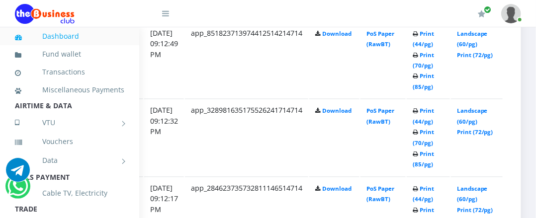 This screenshot has height=218, width=536. Describe the element at coordinates (70, 36) in the screenshot. I see `a: Dashboard` at that location.